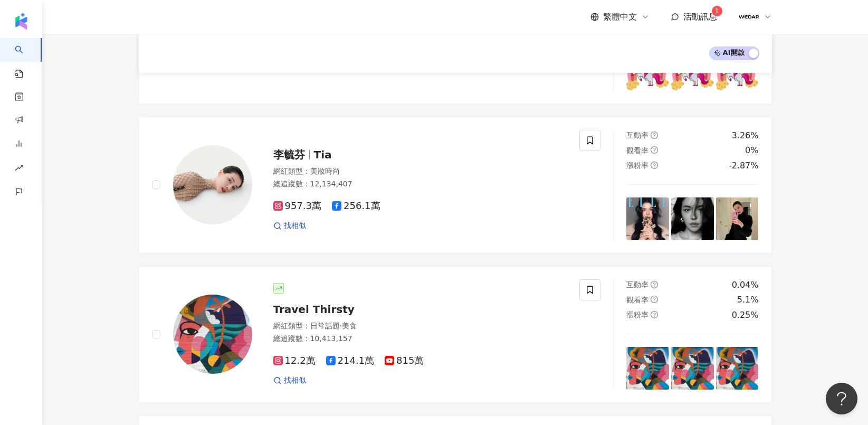 The image size is (868, 425). I want to click on span: 活動訊息, so click(700, 17).